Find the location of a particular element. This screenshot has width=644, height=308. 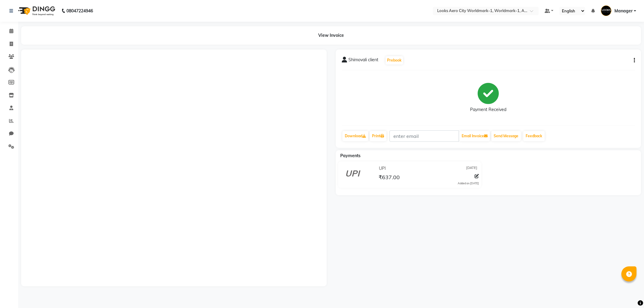

span: ₹637.00 is located at coordinates (389, 178).